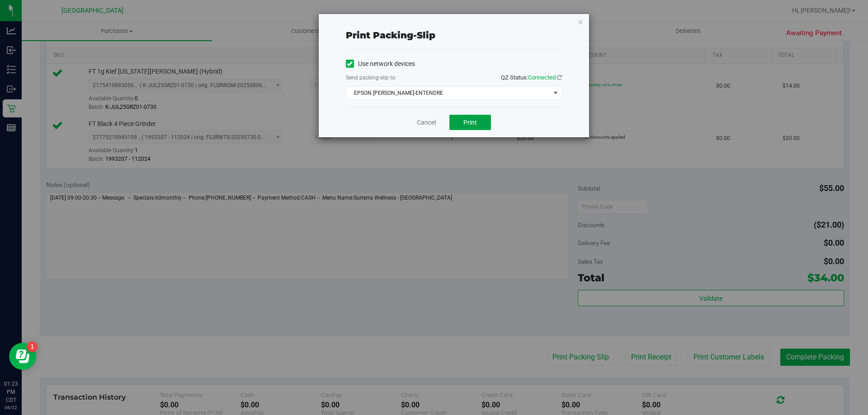 This screenshot has height=415, width=868. I want to click on span: Print packing-slip, so click(390, 35).